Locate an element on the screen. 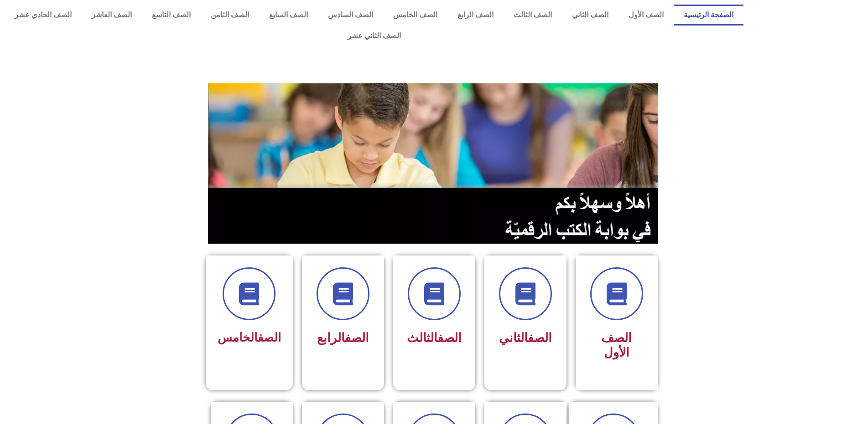 The width and height of the screenshot is (868, 424). a: الصف العاشر is located at coordinates (112, 15).